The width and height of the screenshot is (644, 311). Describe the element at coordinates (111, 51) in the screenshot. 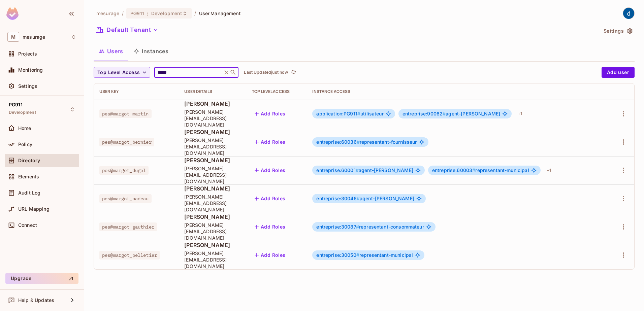

I see `button: Users` at that location.